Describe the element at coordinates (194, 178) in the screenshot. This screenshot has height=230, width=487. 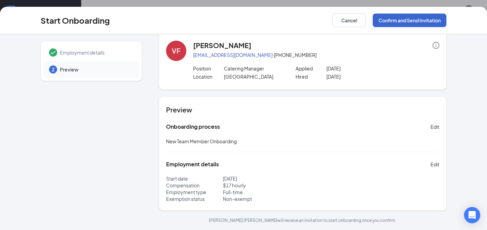
I see `p: Start date` at that location.